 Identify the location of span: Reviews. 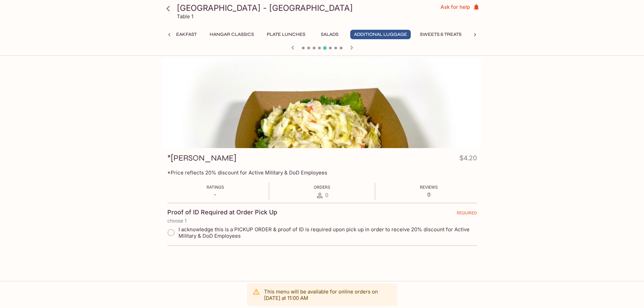
(429, 186).